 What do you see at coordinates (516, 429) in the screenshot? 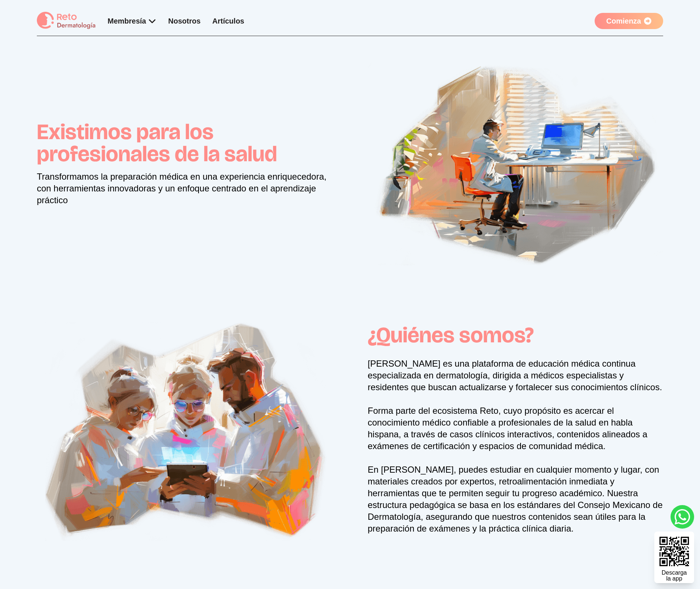
I see `p: Forma parte del ecosistema Reto, cuyo propósito es acercar el conocimiento médico confiable a pro...` at bounding box center [516, 429].